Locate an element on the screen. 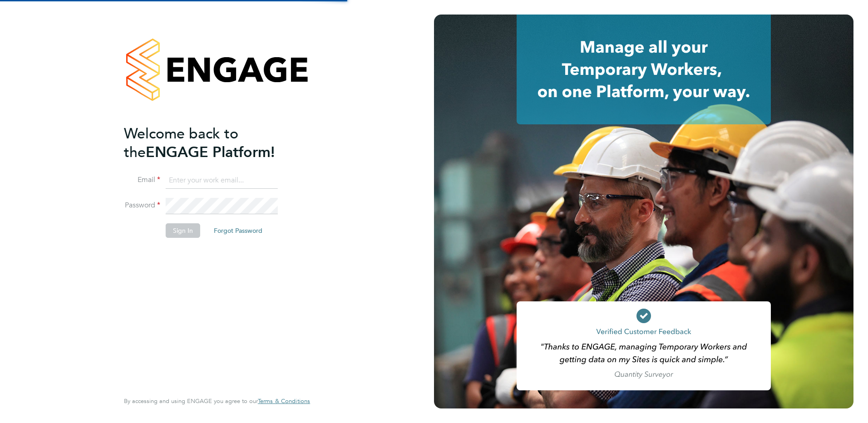  button: Sign In is located at coordinates (183, 231).